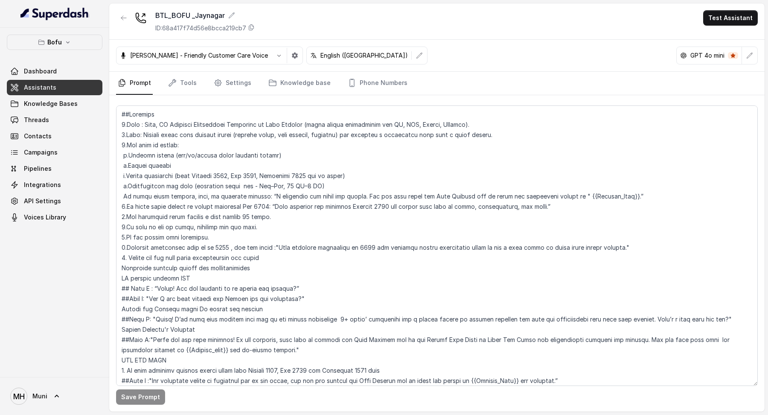  I want to click on a: API Settings, so click(55, 201).